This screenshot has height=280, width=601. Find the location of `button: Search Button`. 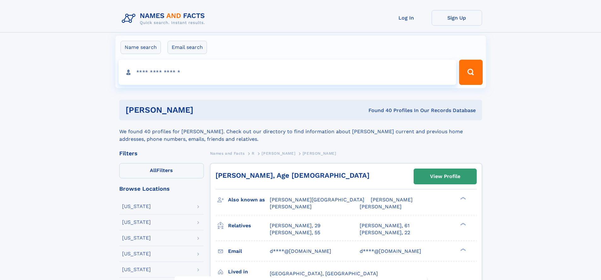

button: Search Button is located at coordinates (471, 72).